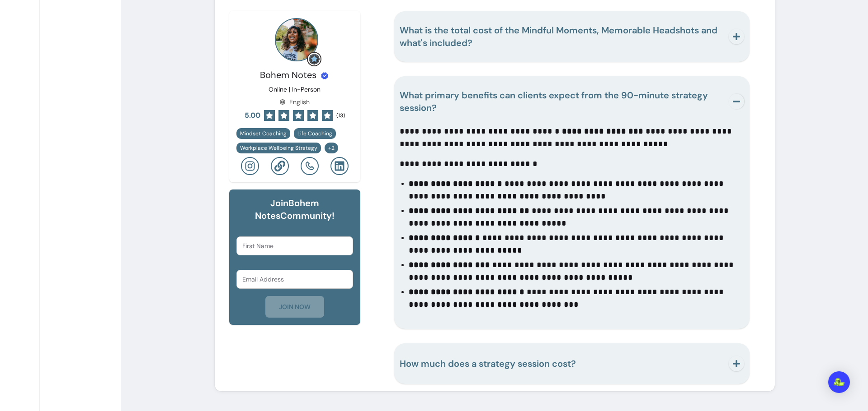 The height and width of the screenshot is (411, 868). What do you see at coordinates (294, 89) in the screenshot?
I see `p: Online | In-Person` at bounding box center [294, 89].